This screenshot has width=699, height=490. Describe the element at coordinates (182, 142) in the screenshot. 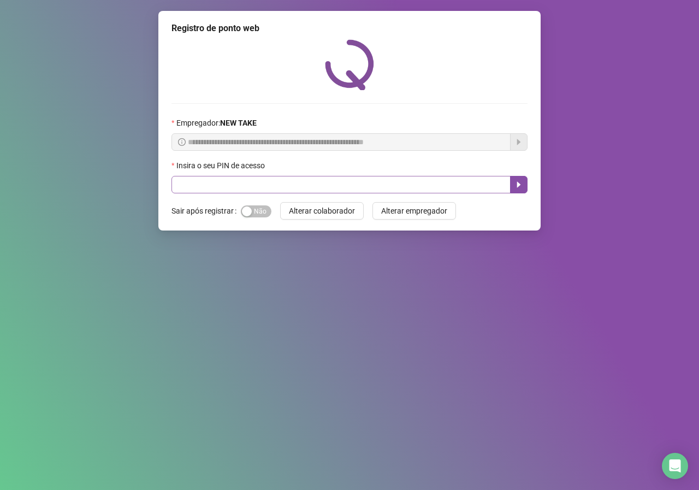

I see `span: info-circle` at that location.